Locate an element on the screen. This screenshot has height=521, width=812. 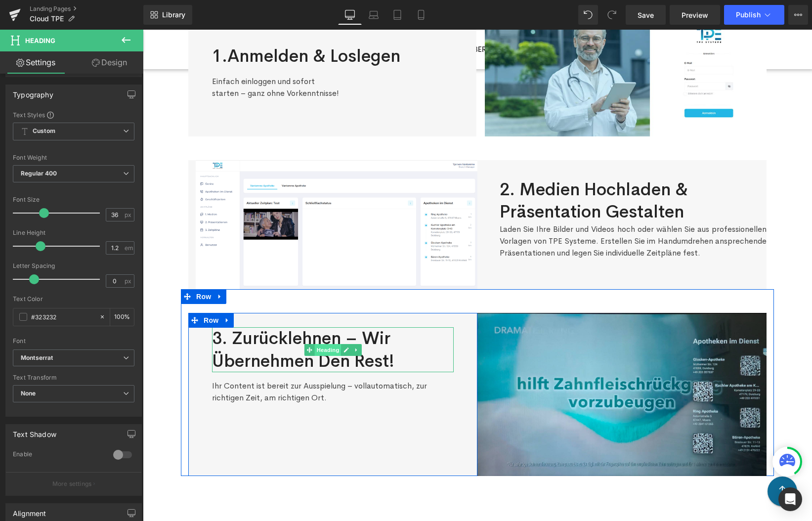
button: Undo is located at coordinates (589, 15).